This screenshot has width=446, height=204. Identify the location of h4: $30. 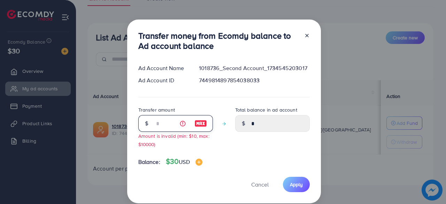
(184, 161).